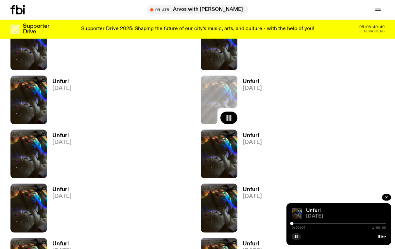  Describe the element at coordinates (36, 29) in the screenshot. I see `h3: Supporter Drive` at that location.